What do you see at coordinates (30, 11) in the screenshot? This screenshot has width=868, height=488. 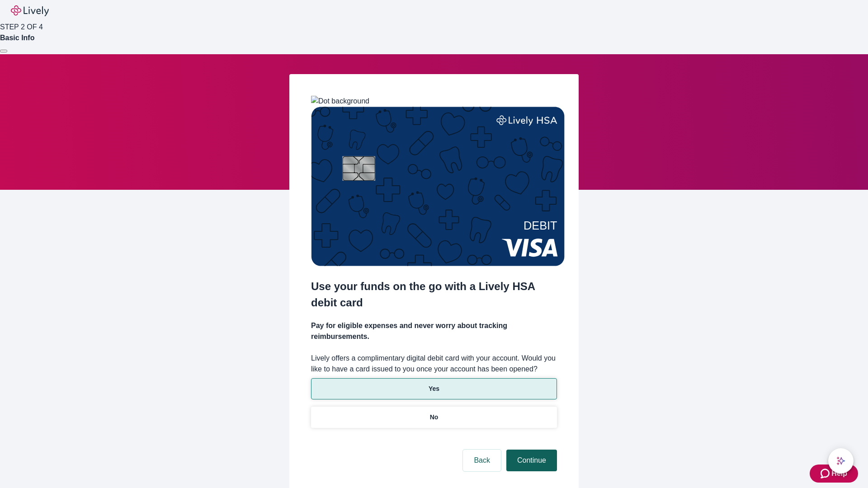 I see `img: Lively` at bounding box center [30, 11].